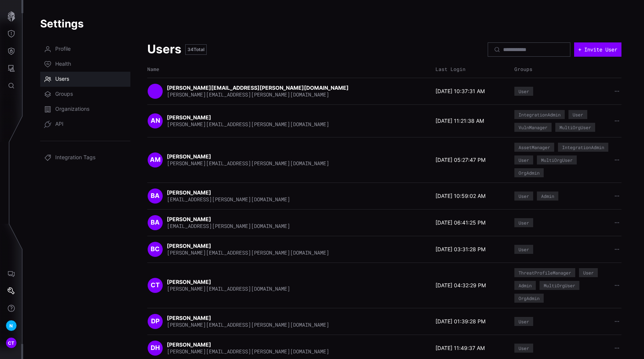 The image size is (644, 359). I want to click on button: CT, so click(11, 343).